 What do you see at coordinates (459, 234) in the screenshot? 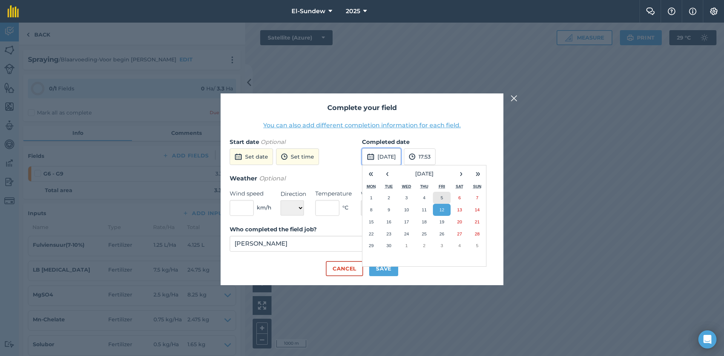
I see `button: 27 September 2025` at bounding box center [459, 234].